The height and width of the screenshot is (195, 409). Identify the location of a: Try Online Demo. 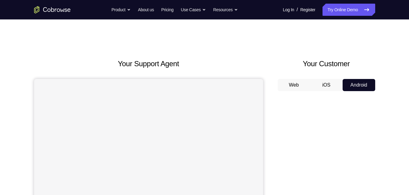
(348, 10).